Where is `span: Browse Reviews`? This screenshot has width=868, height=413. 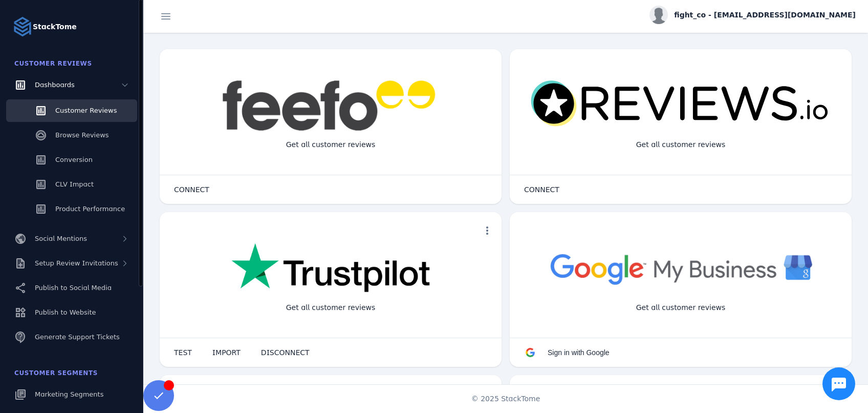
span: Browse Reviews is located at coordinates (82, 135).